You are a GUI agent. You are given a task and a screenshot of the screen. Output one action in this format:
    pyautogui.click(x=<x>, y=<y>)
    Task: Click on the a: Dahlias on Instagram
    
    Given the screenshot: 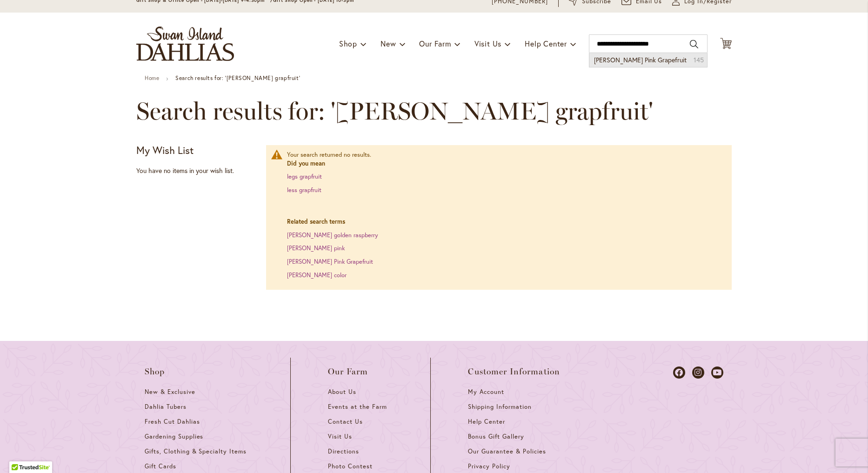 What is the action you would take?
    pyautogui.click(x=698, y=372)
    